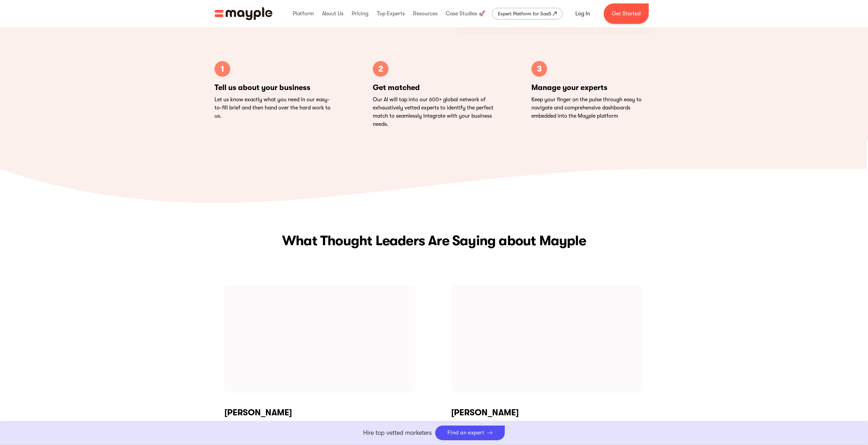 This screenshot has height=445, width=868. What do you see at coordinates (434, 87) in the screenshot?
I see `p: Get matched` at bounding box center [434, 87].